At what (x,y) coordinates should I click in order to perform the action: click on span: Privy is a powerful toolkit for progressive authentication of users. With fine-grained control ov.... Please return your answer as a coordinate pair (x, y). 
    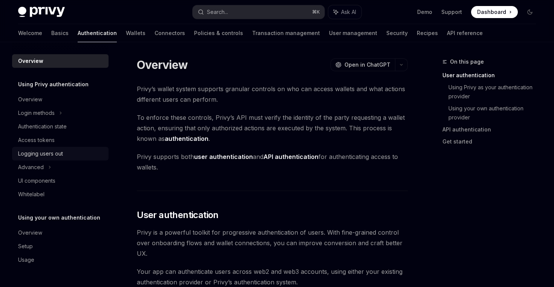
    Looking at the image, I should click on (272, 243).